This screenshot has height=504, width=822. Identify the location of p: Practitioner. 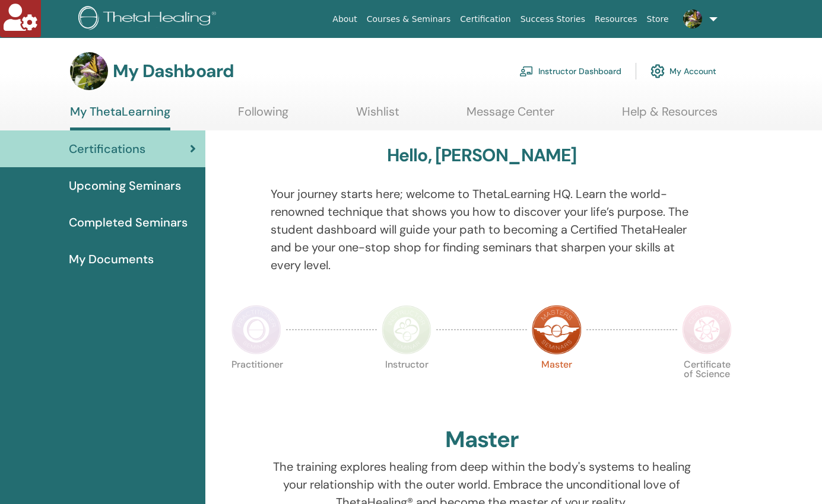
(257, 385).